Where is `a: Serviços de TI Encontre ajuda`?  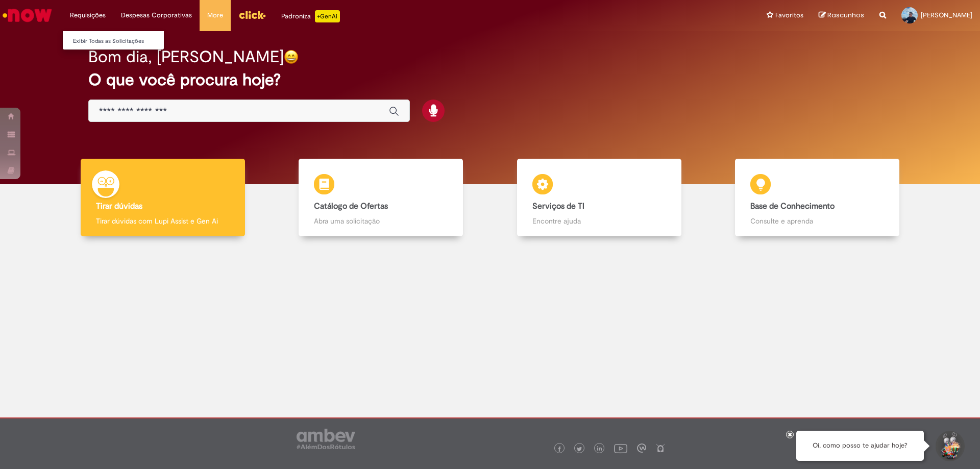 a: Serviços de TI Encontre ajuda is located at coordinates (600, 197).